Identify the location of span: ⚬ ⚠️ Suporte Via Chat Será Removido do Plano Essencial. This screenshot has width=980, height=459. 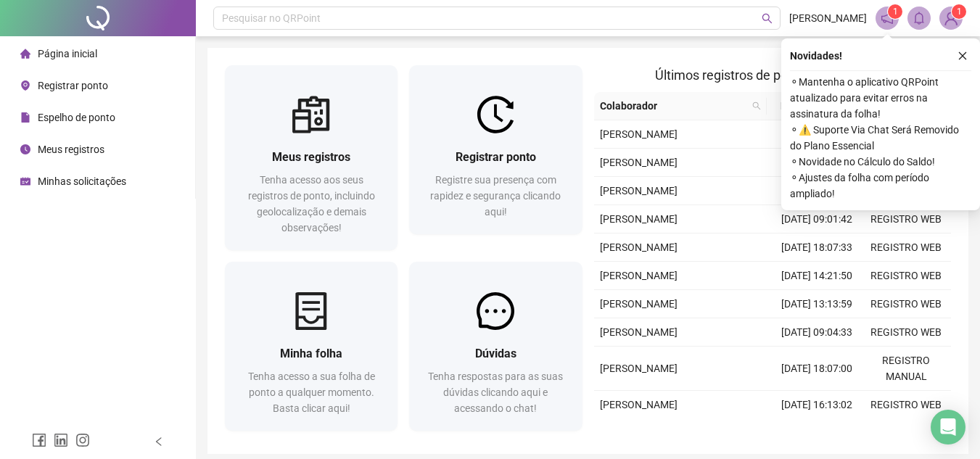
(880, 138).